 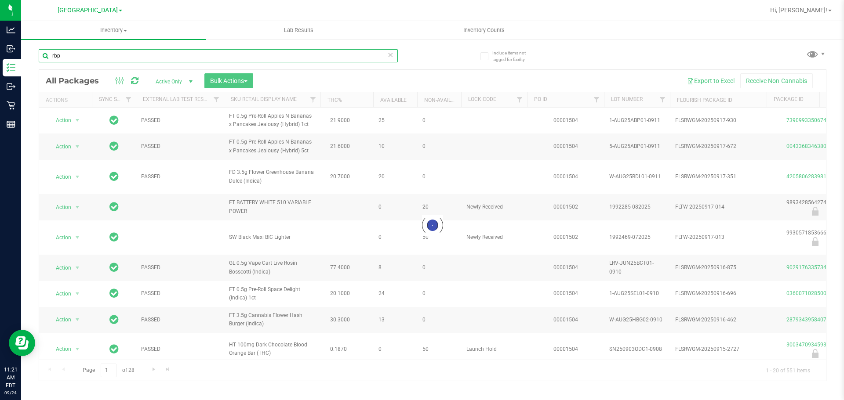 What do you see at coordinates (390, 55) in the screenshot?
I see `span: Clear` at bounding box center [390, 55].